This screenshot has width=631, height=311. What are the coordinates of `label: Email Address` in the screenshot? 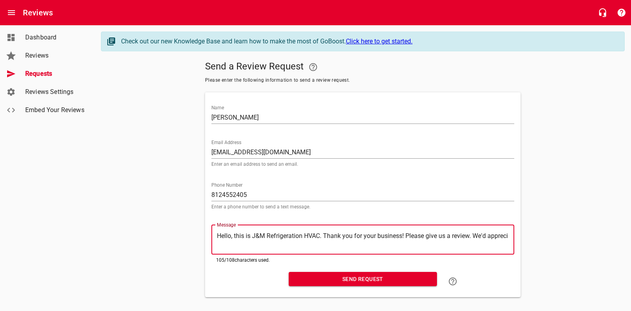 It's located at (226, 142).